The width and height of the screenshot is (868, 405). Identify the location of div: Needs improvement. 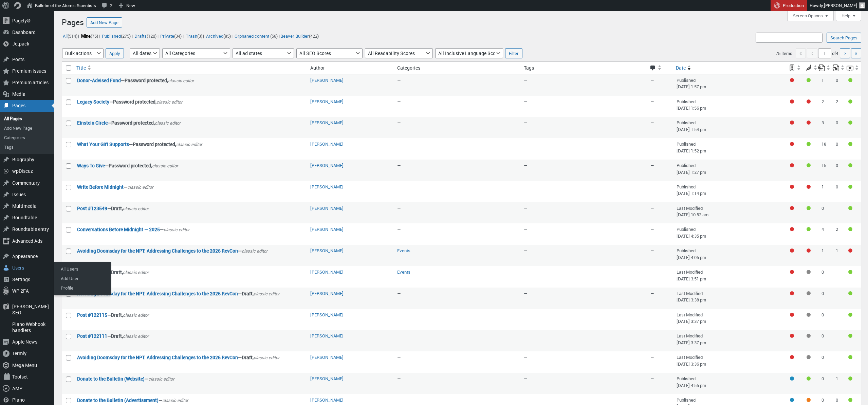
(809, 123).